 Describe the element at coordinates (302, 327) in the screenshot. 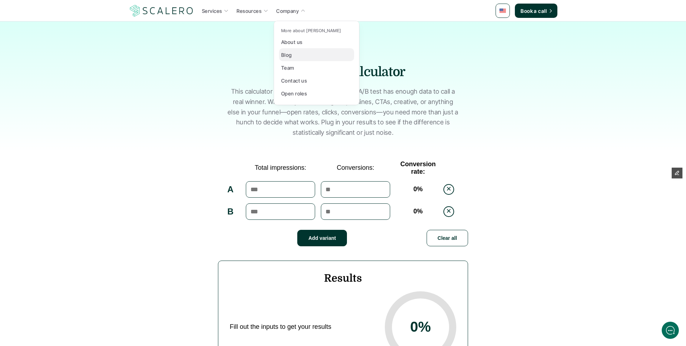

I see `span: Fill out the inputs to get your results` at that location.